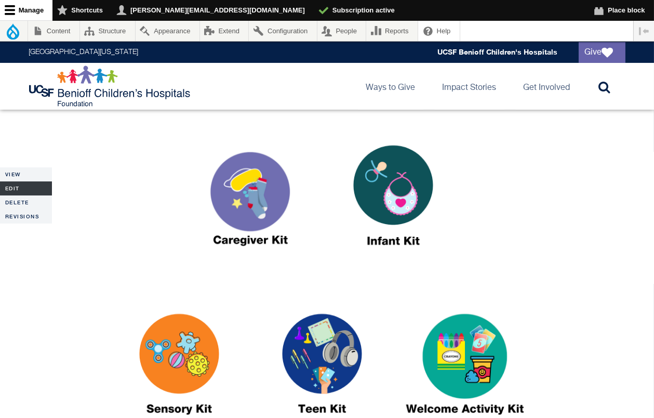  Describe the element at coordinates (167, 31) in the screenshot. I see `a: Appearance` at that location.